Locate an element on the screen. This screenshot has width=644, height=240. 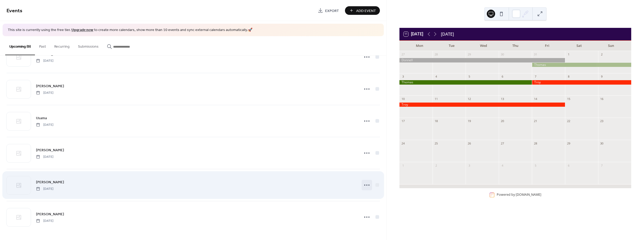
a: Export is located at coordinates (328, 10).